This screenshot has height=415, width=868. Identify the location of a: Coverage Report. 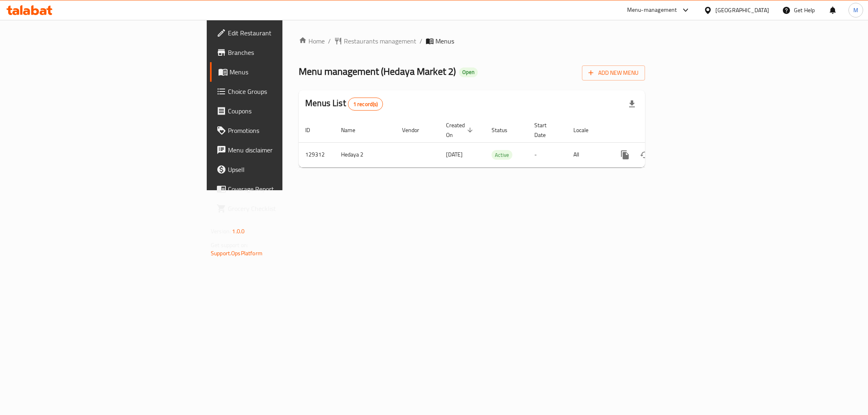
(281, 189).